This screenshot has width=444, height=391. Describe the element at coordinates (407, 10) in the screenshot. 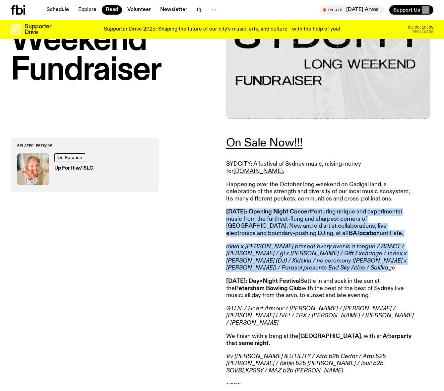

I see `span: Support Us` at that location.